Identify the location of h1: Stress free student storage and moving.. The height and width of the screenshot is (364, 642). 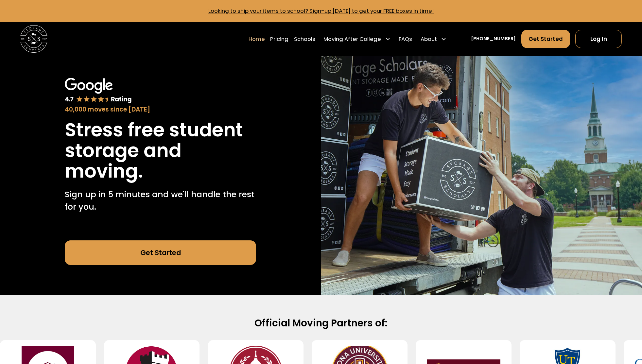
(160, 151).